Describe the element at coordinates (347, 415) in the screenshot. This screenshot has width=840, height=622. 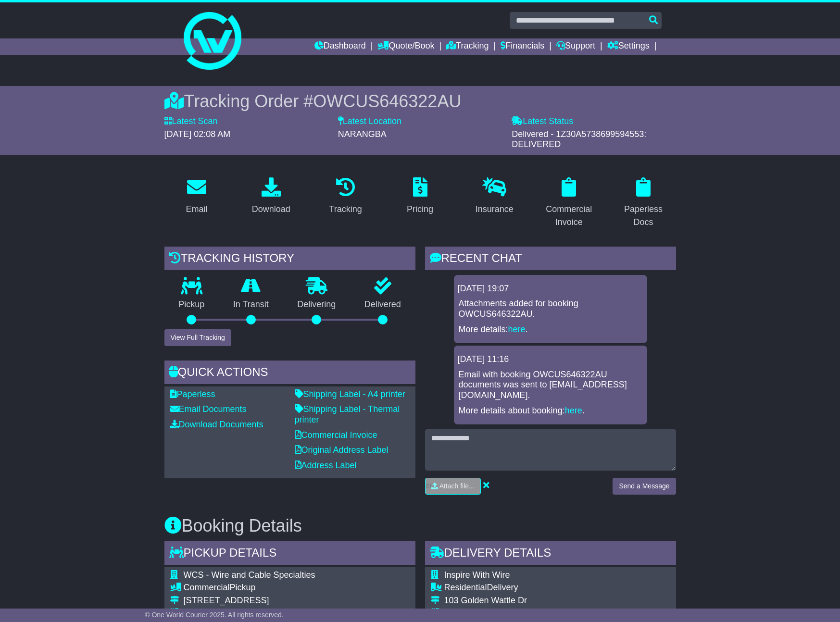
I see `a: Shipping Label - Thermal printer` at that location.